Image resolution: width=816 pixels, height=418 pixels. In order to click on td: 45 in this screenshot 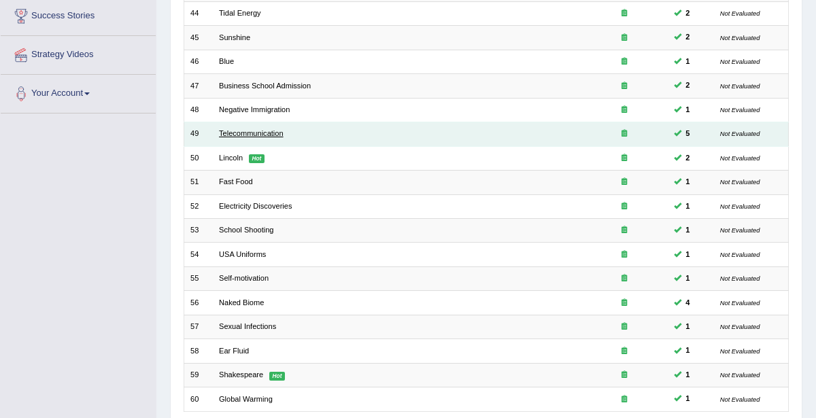, I will do `click(198, 37)`.